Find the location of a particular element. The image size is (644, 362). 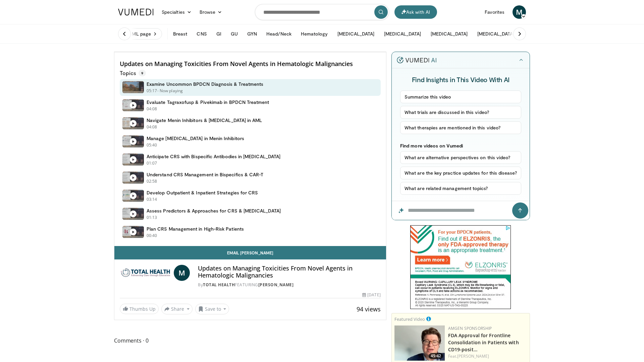

span: 45:42 is located at coordinates (436, 356).